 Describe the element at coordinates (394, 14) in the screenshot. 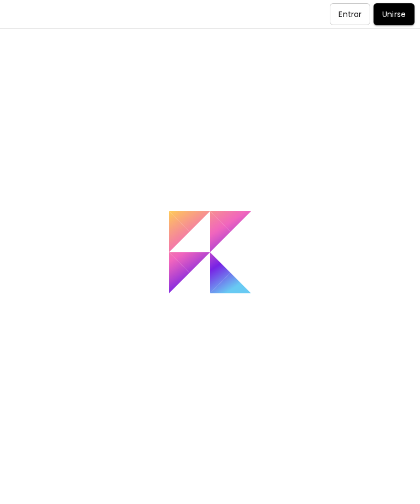

I see `p: Unirse` at that location.